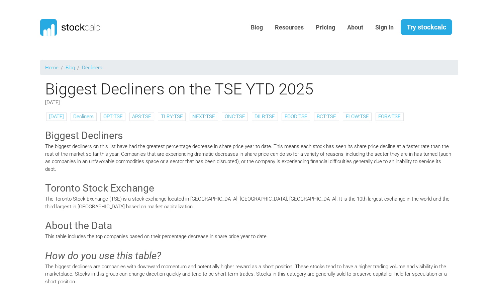 Image resolution: width=498 pixels, height=288 pixels. Describe the element at coordinates (141, 116) in the screenshot. I see `a: APS:TSE` at that location.